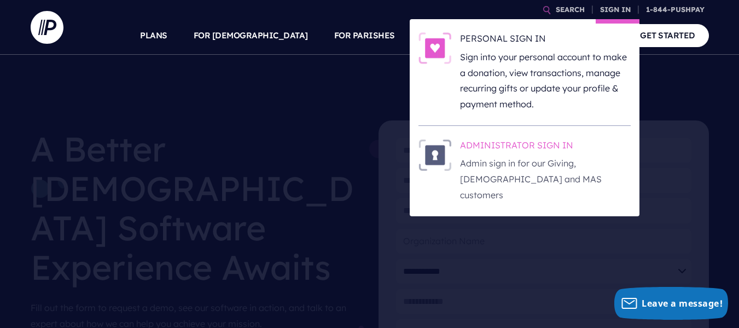  I want to click on a: SOLUTIONS, so click(445, 36).